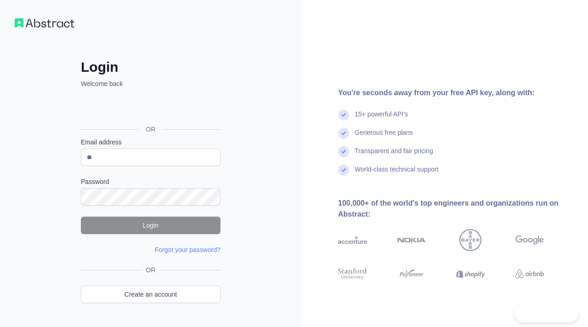  I want to click on img: google, so click(530, 240).